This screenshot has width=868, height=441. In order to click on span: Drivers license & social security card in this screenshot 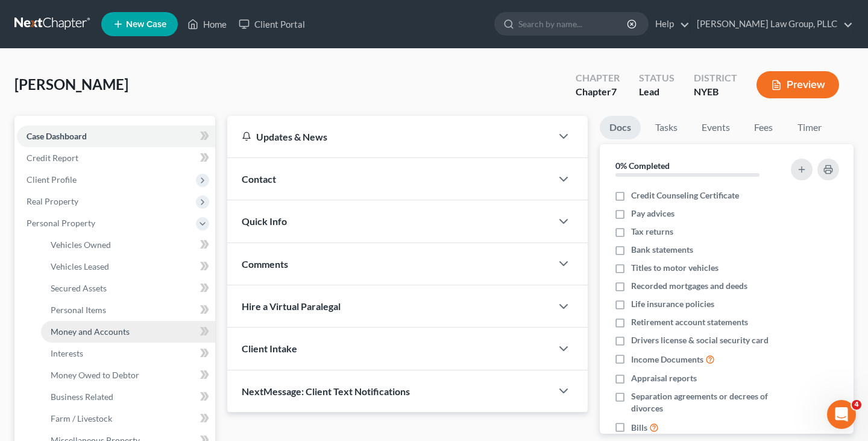, I will do `click(700, 341)`.